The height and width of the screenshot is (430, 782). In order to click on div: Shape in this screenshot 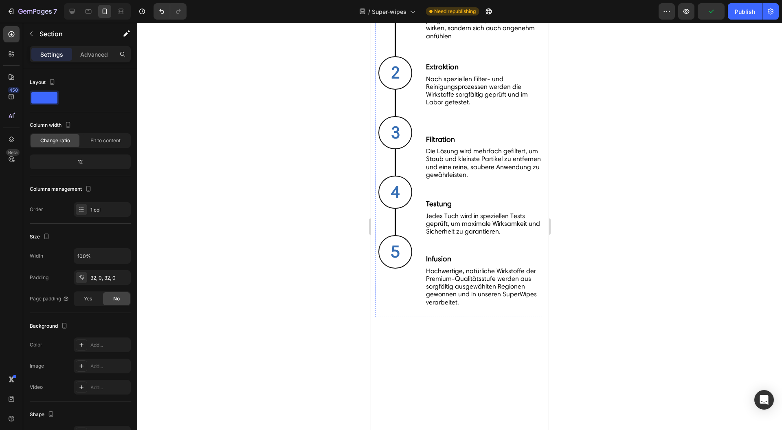, I will do `click(43, 414)`.